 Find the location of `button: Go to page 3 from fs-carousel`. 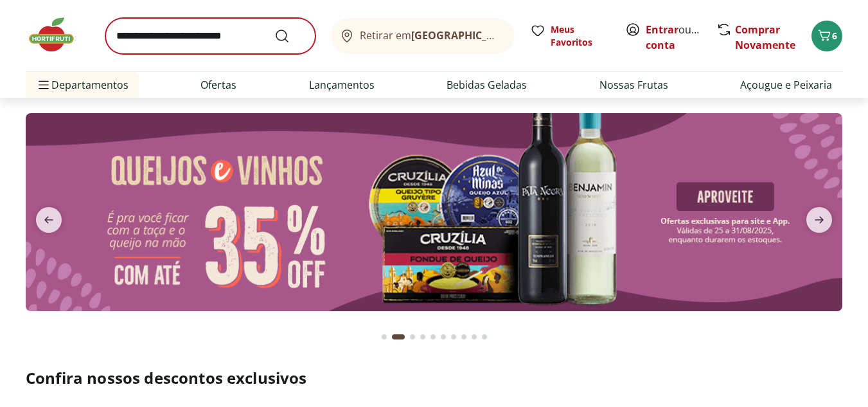

button: Go to page 3 from fs-carousel is located at coordinates (412, 337).